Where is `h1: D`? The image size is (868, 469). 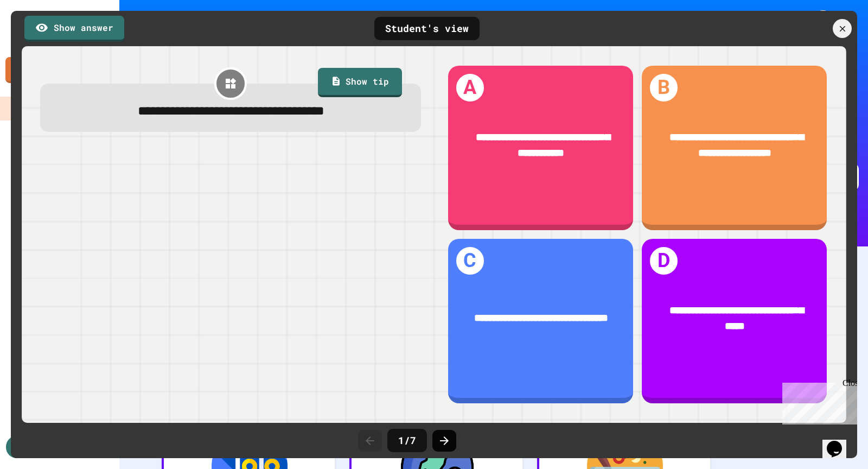 h1: D is located at coordinates (663, 261).